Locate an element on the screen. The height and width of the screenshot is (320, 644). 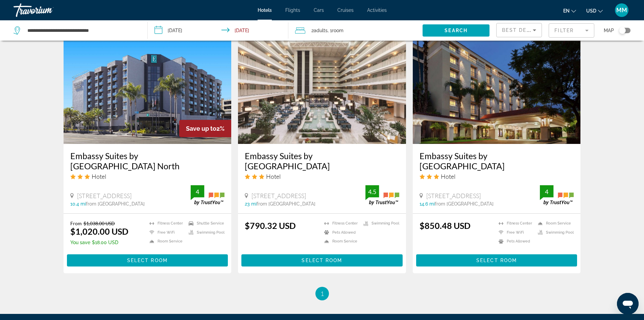
span: , 1 is located at coordinates (335, 31).